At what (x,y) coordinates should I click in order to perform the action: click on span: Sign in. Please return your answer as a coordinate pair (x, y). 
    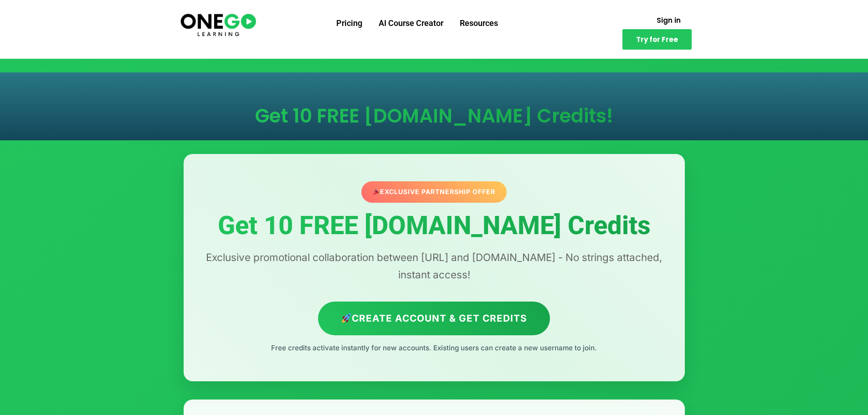
    Looking at the image, I should click on (668, 20).